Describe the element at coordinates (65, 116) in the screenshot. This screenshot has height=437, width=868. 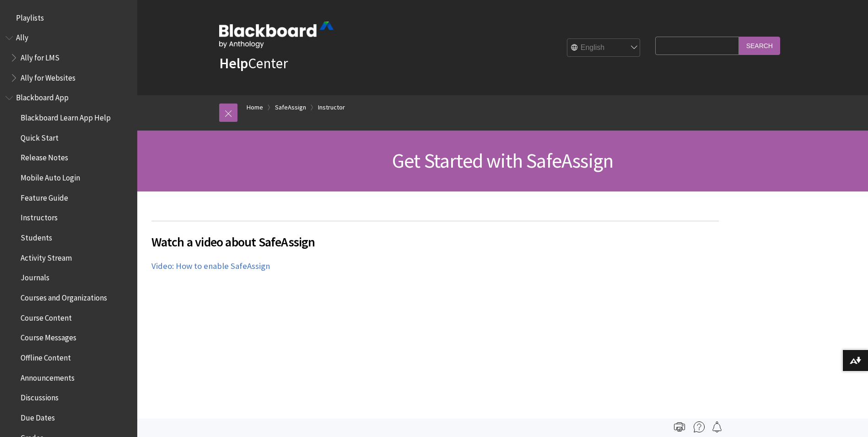
I see `span: Blackboard Learn App Help` at that location.